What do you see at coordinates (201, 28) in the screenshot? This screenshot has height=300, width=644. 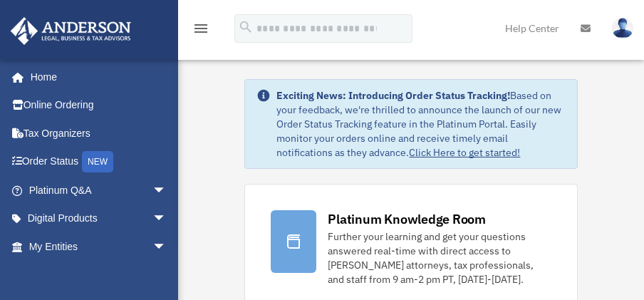 I see `i: menu` at bounding box center [201, 28].